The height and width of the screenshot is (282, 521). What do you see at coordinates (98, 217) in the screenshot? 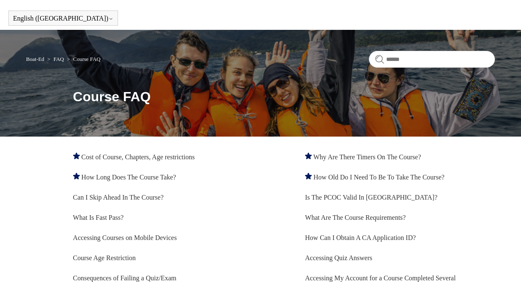
I see `a: What Is Fast Pass?` at bounding box center [98, 217].